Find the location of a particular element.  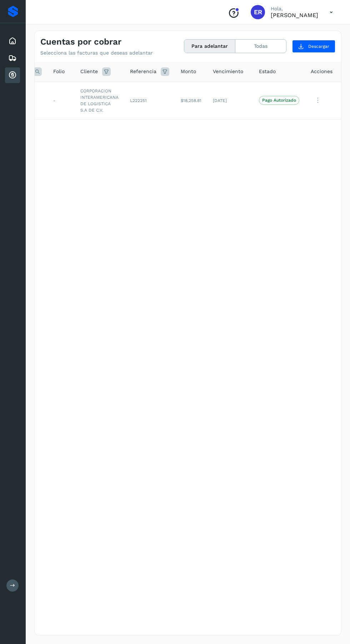

div: Cuentas por cobrar is located at coordinates (12, 75).